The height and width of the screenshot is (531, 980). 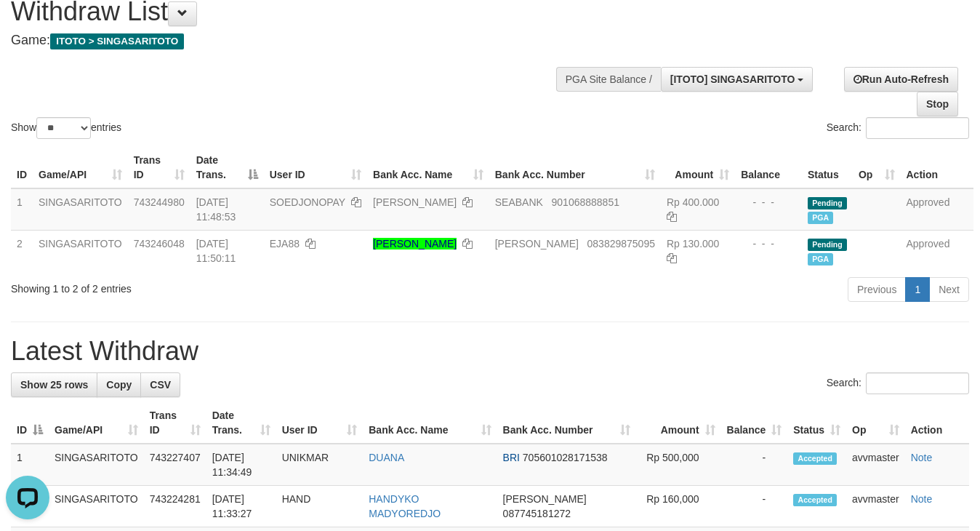 I want to click on a: 1, so click(x=917, y=290).